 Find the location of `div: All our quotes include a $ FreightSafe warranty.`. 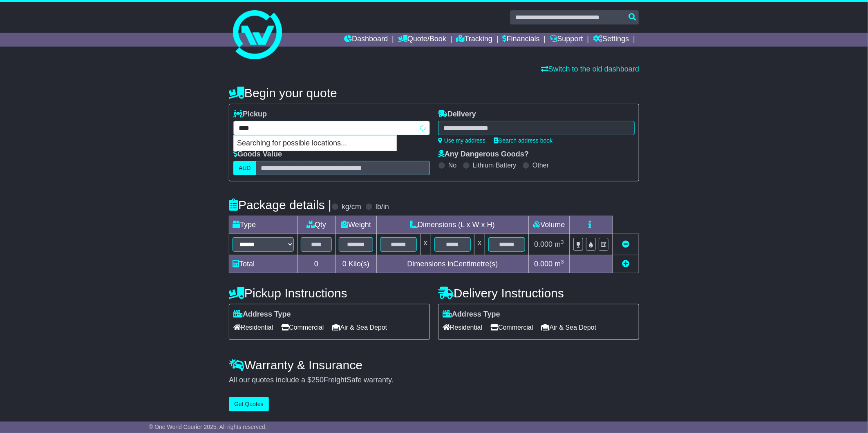

div: All our quotes include a $ FreightSafe warranty. is located at coordinates (434, 380).